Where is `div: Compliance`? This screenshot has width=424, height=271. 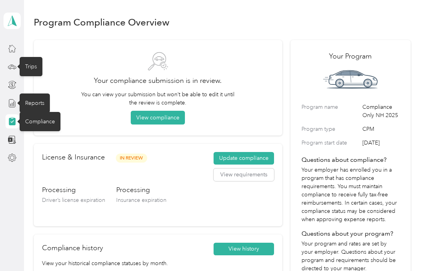
div: Compliance is located at coordinates (40, 121).